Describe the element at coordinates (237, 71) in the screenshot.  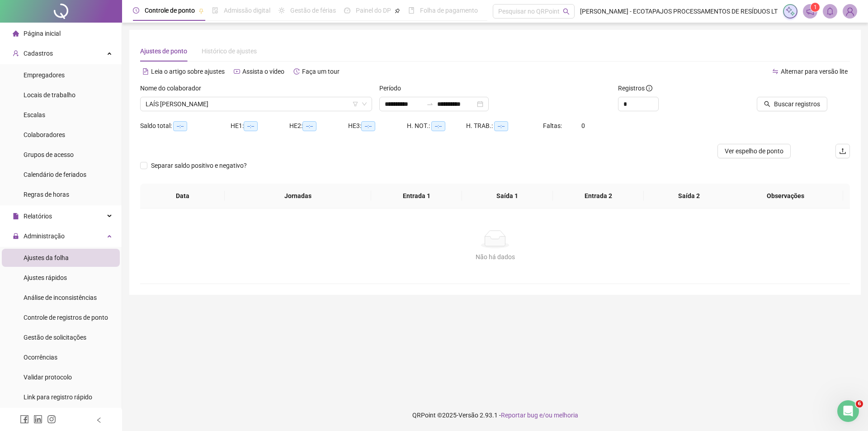
I see `span: youtube` at that location.